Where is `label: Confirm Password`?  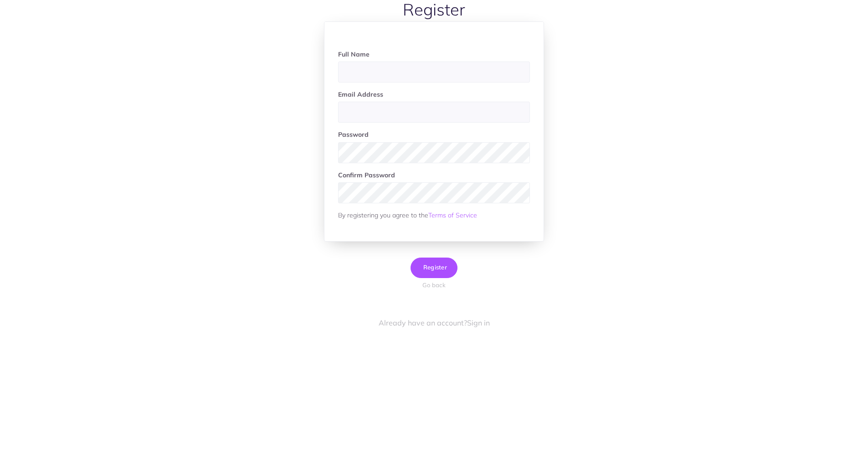 label: Confirm Password is located at coordinates (366, 175).